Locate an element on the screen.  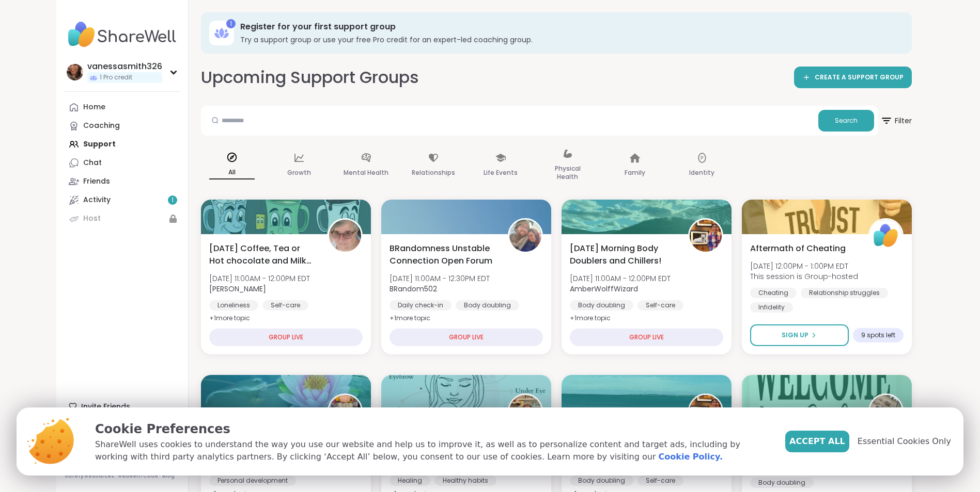
div: Cheating is located at coordinates (773, 293).